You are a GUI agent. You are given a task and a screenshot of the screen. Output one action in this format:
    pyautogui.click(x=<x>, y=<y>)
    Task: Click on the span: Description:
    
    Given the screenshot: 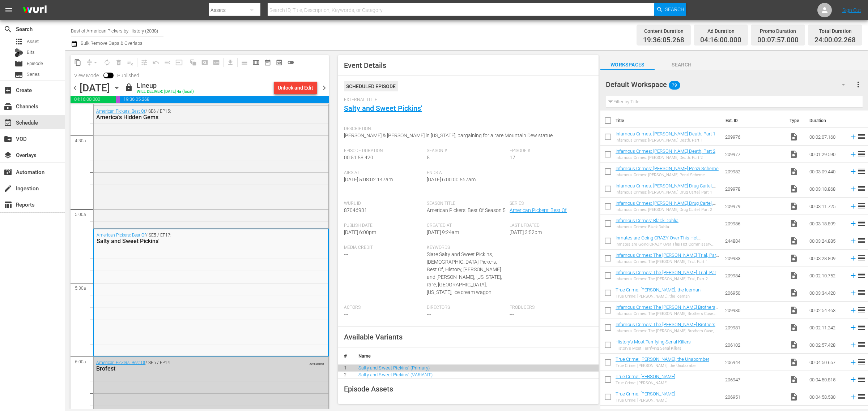 What is the action you would take?
    pyautogui.click(x=467, y=129)
    